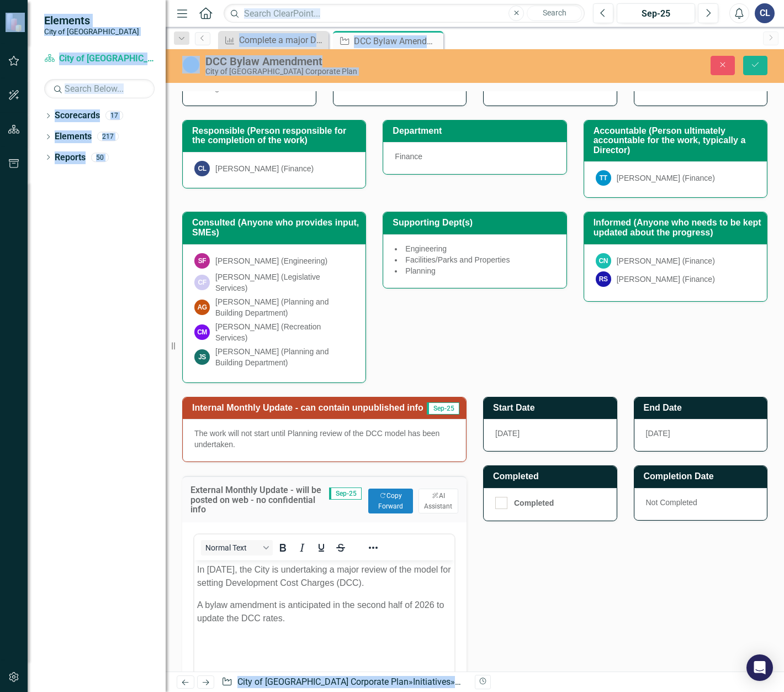  Describe the element at coordinates (202, 357) in the screenshot. I see `div: JS` at that location.